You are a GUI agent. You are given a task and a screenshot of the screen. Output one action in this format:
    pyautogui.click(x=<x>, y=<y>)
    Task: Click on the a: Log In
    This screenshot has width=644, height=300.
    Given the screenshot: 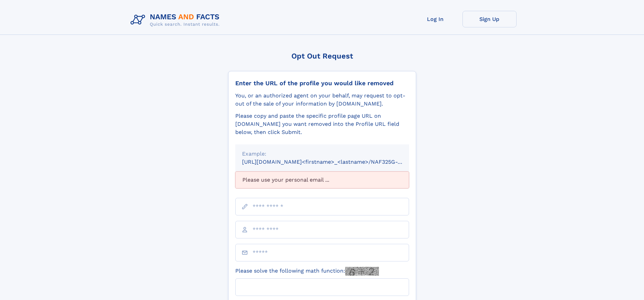 What is the action you would take?
    pyautogui.click(x=436, y=19)
    